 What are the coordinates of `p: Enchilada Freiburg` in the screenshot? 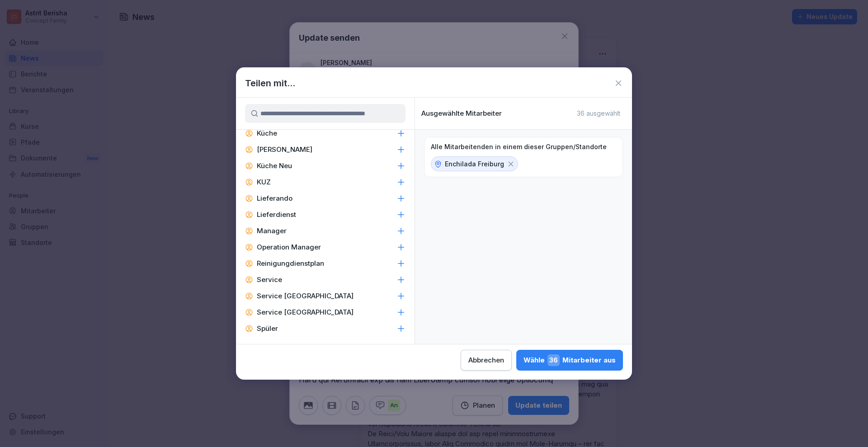 It's located at (474, 164).